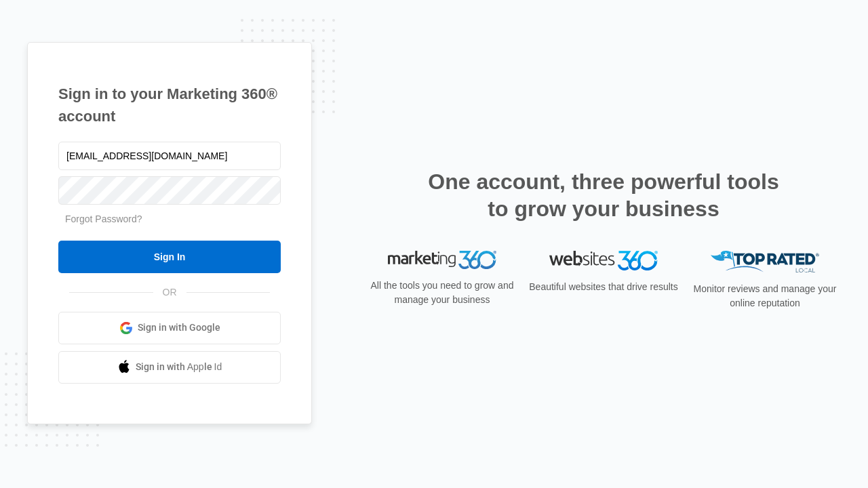  Describe the element at coordinates (442, 293) in the screenshot. I see `p: All the tools you need to grow and manage your business` at that location.